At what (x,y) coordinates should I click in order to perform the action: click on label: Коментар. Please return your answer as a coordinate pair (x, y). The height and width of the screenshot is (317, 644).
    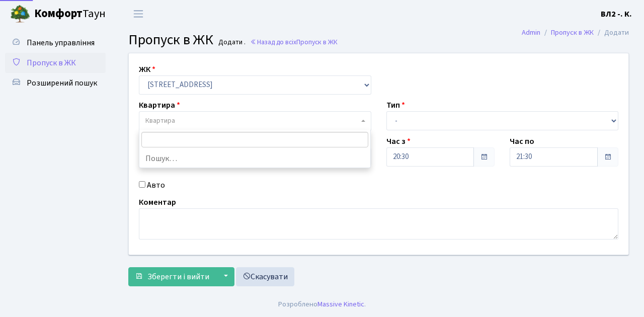
    Looking at the image, I should click on (158, 203).